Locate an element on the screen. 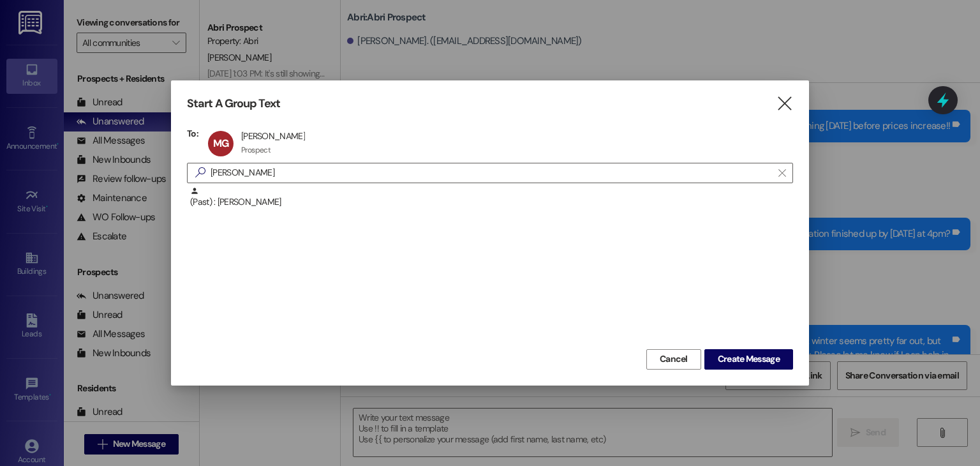 The height and width of the screenshot is (466, 980). span: MG is located at coordinates (221, 143).